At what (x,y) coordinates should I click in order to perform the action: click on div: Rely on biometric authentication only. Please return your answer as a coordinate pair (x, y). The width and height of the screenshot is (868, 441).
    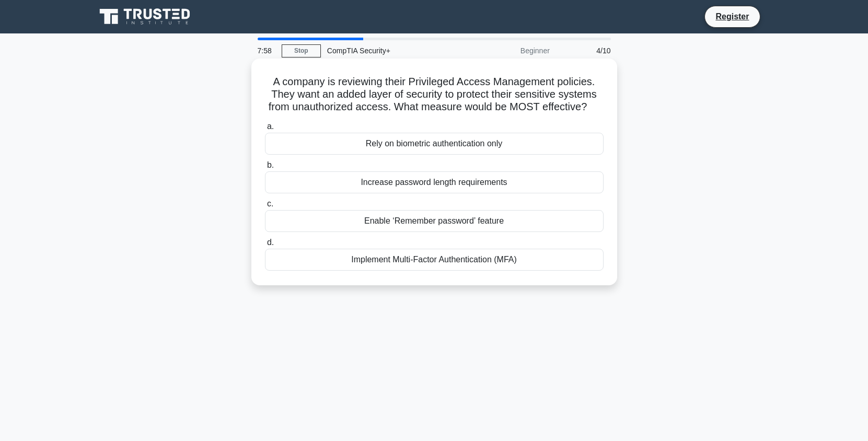
    Looking at the image, I should click on (434, 144).